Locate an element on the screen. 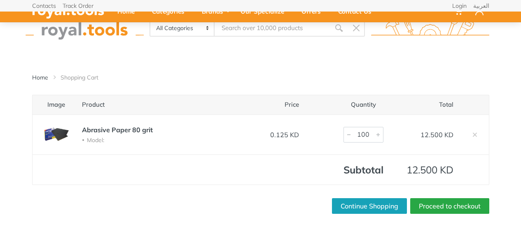 This screenshot has width=521, height=227. th: Subtotal is located at coordinates (348, 170).